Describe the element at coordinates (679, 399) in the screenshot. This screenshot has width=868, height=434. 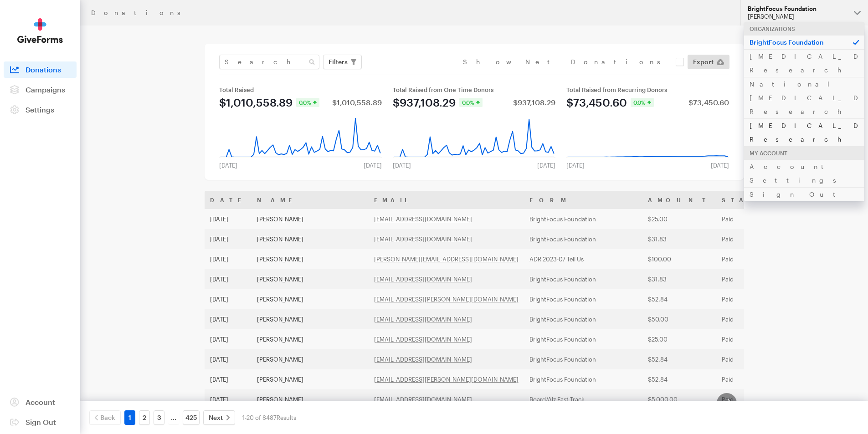
I see `td: $5,000.00` at that location.